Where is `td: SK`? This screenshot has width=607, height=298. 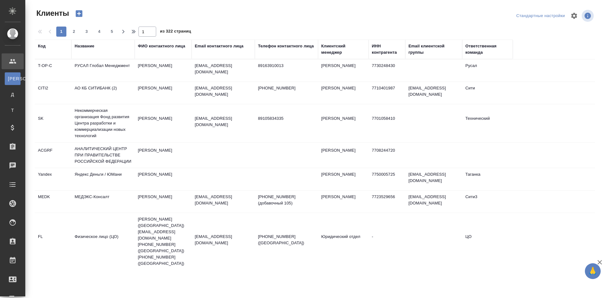 td: SK is located at coordinates (53, 123).